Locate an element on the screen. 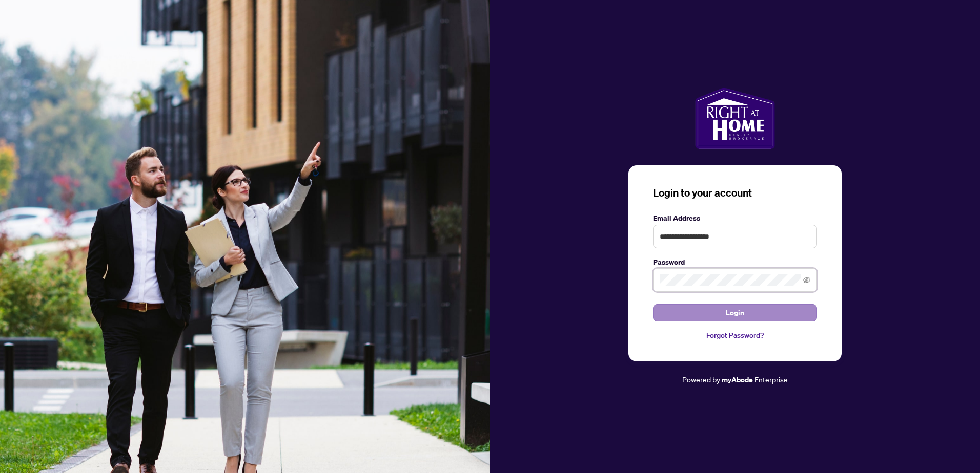 The width and height of the screenshot is (980, 473). a: Forgot Password? is located at coordinates (735, 336).